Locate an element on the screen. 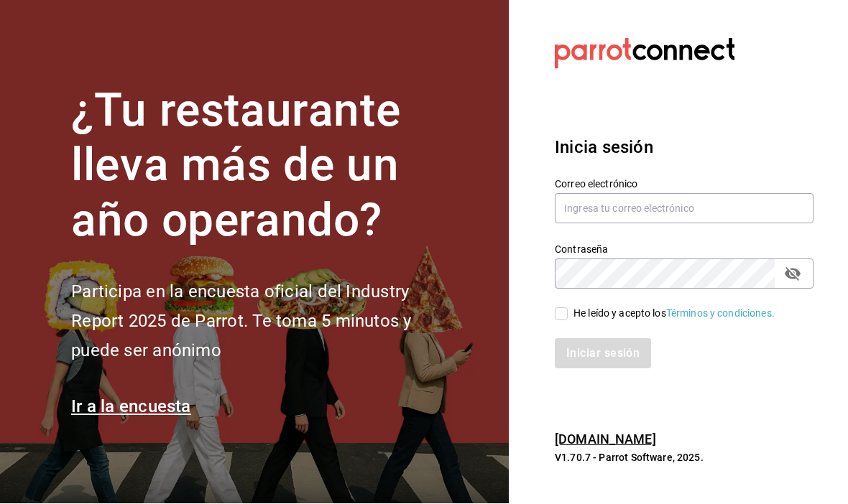 This screenshot has width=848, height=504. input: Ingresa tu correo electrónico is located at coordinates (684, 209).